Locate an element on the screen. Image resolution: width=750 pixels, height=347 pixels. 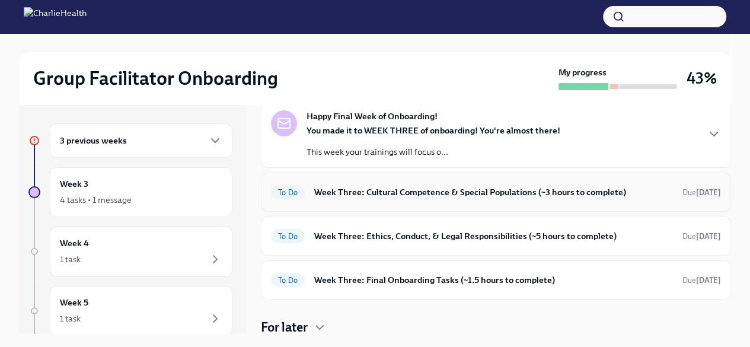
strong: Happy Final Week of Onboarding! is located at coordinates (372, 116).